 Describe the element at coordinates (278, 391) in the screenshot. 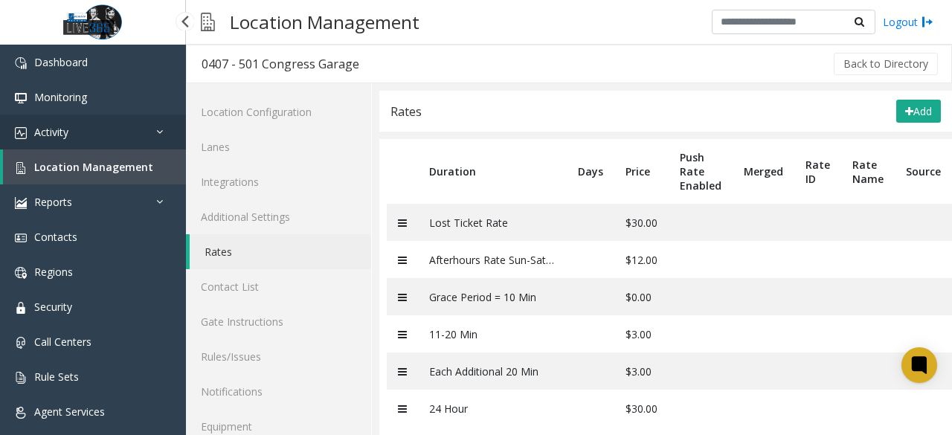

I see `a: Notifications` at that location.